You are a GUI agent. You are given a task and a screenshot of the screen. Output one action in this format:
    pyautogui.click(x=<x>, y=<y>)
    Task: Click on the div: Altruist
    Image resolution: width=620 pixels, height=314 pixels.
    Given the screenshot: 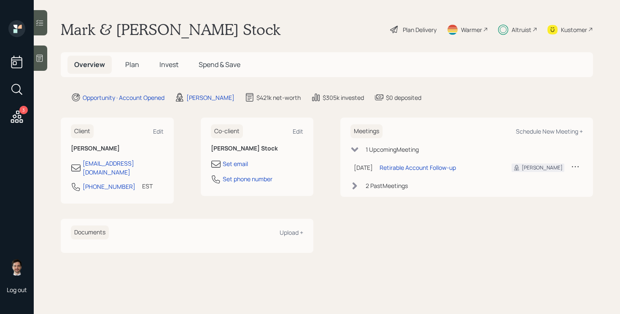 What is the action you would take?
    pyautogui.click(x=522, y=30)
    